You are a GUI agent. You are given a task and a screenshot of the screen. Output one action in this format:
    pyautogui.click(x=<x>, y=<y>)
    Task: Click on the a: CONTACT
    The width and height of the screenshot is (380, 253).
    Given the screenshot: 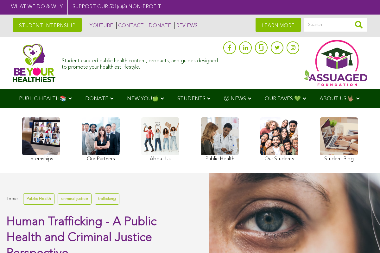 What is the action you would take?
    pyautogui.click(x=130, y=26)
    